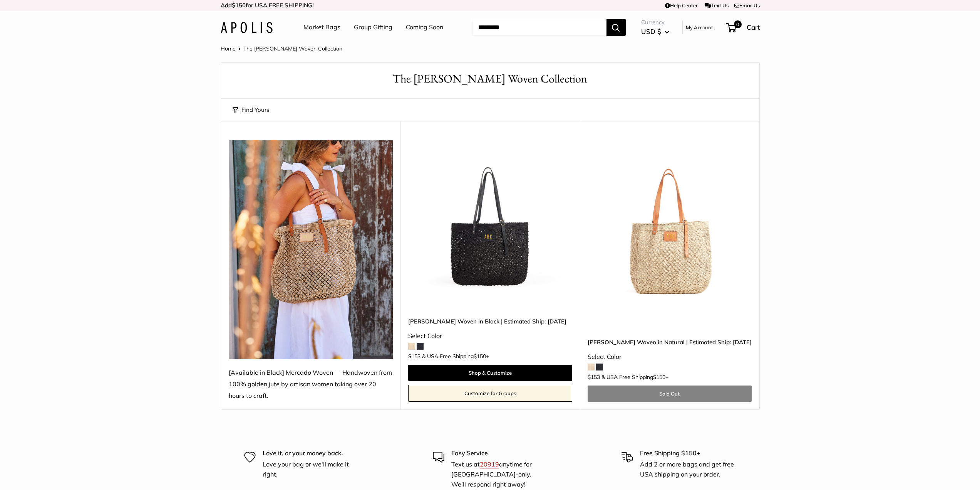  What do you see at coordinates (311, 469) in the screenshot?
I see `p: Love your bag or we'll make it right.` at bounding box center [311, 469].